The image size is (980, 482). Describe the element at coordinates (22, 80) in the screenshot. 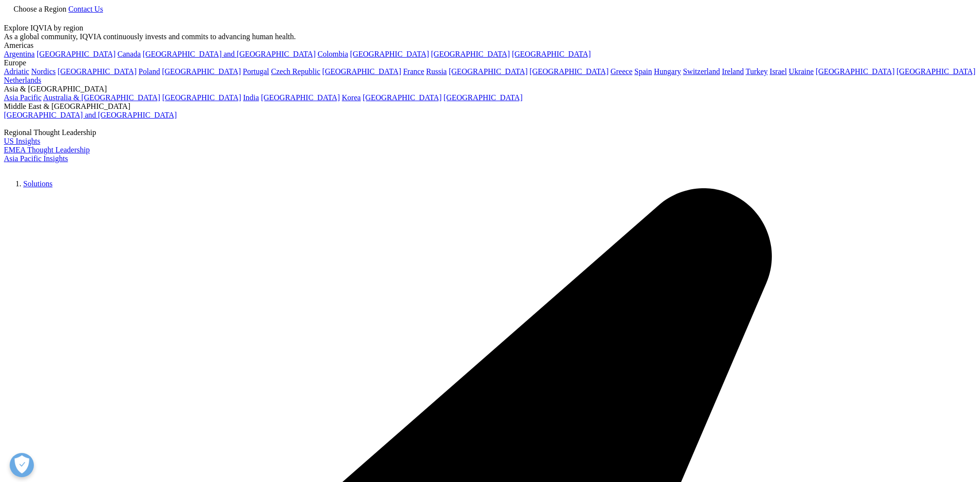

I see `a: Netherlands` at that location.